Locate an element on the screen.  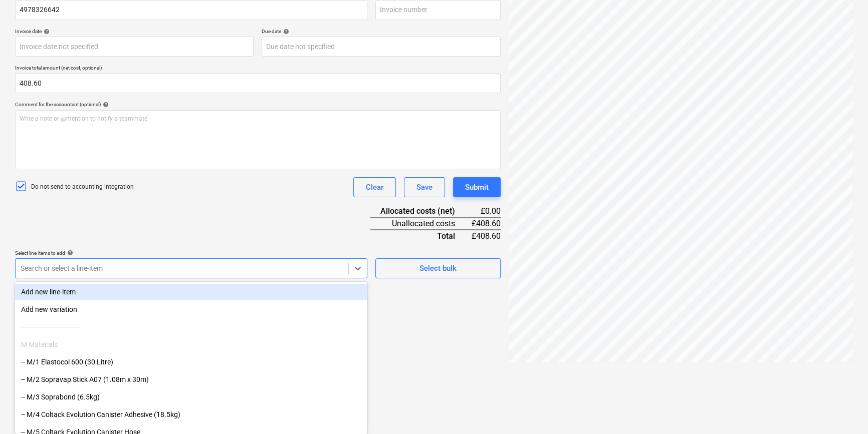
div: Allocated costs (net) is located at coordinates (421, 211).